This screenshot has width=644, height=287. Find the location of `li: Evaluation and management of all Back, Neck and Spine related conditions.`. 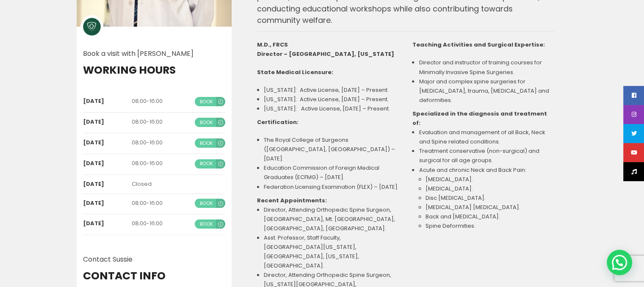

li: Evaluation and management of all Back, Neck and Spine related conditions. is located at coordinates (486, 137).